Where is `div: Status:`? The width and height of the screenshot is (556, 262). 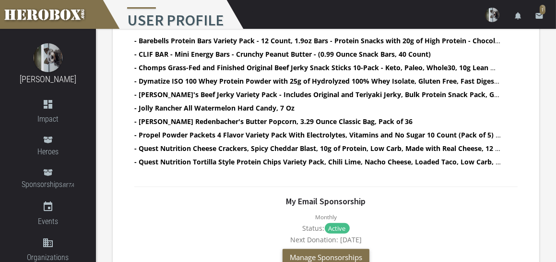 div: Status: is located at coordinates (326, 228).